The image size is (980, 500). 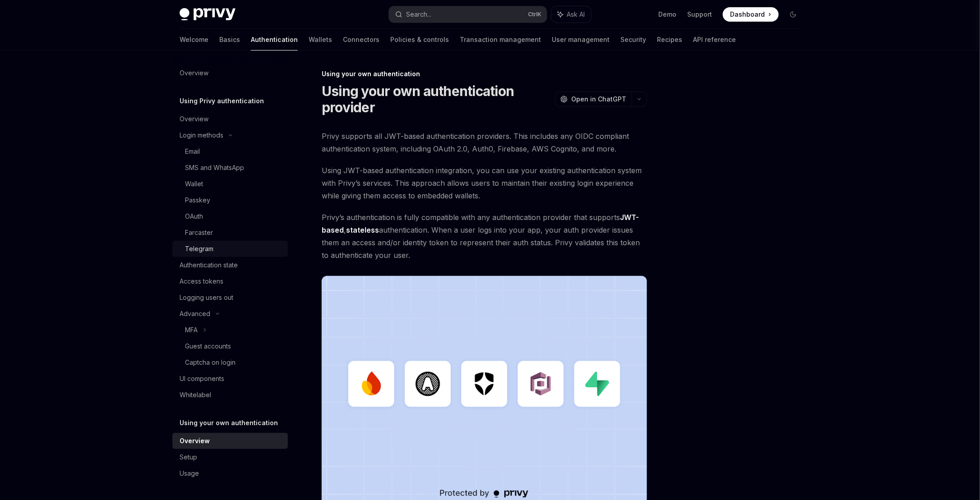 I want to click on h5: Using your own authentication, so click(x=229, y=423).